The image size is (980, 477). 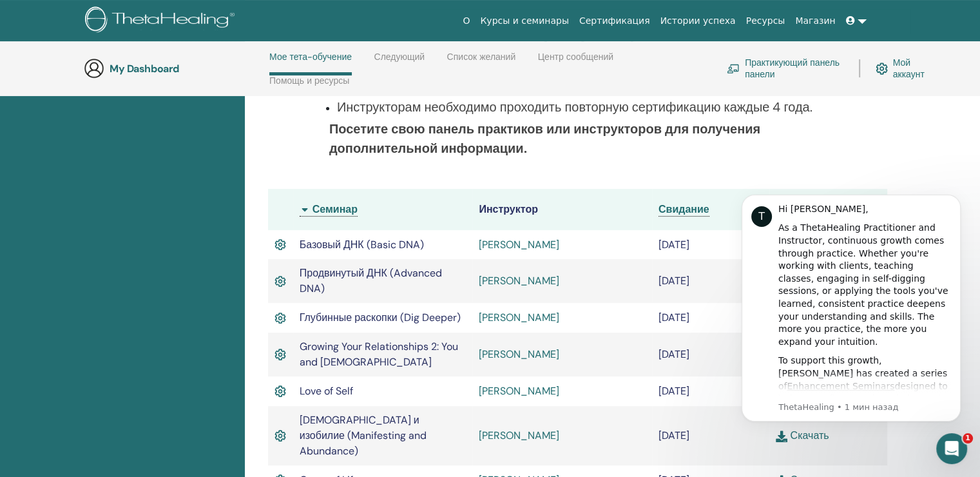 What do you see at coordinates (525, 20) in the screenshot?
I see `a: Курсы и семинары` at bounding box center [525, 20].